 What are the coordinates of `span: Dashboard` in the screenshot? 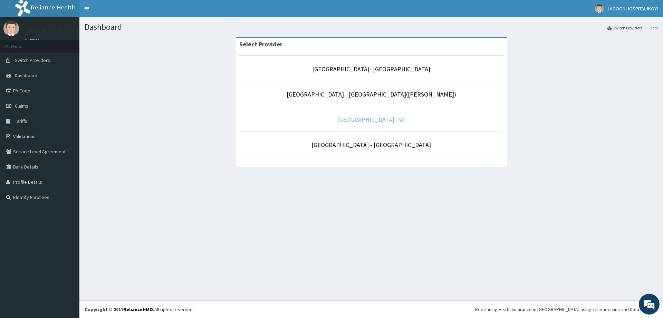 It's located at (26, 75).